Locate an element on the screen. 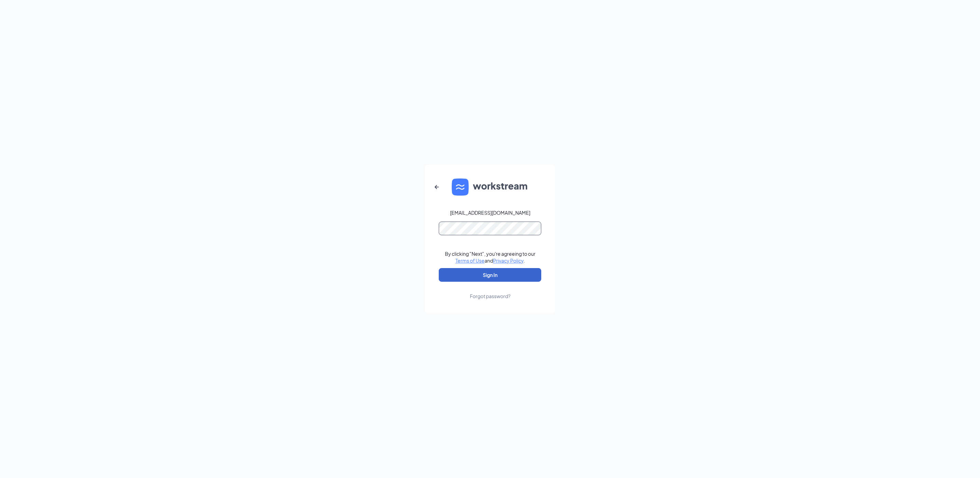 The height and width of the screenshot is (478, 980). a: Terms of Use is located at coordinates (470, 260).